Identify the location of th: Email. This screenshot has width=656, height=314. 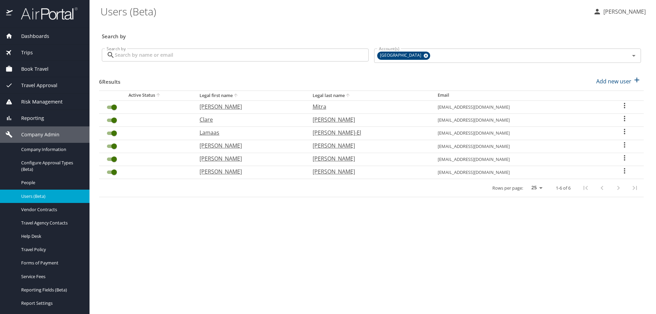
(519, 95).